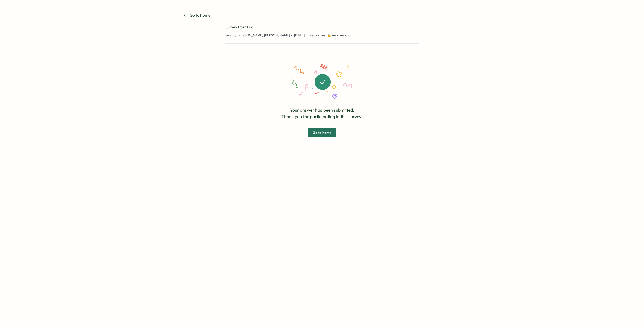 The image size is (644, 326). Describe the element at coordinates (322, 132) in the screenshot. I see `button: Go to home` at that location.